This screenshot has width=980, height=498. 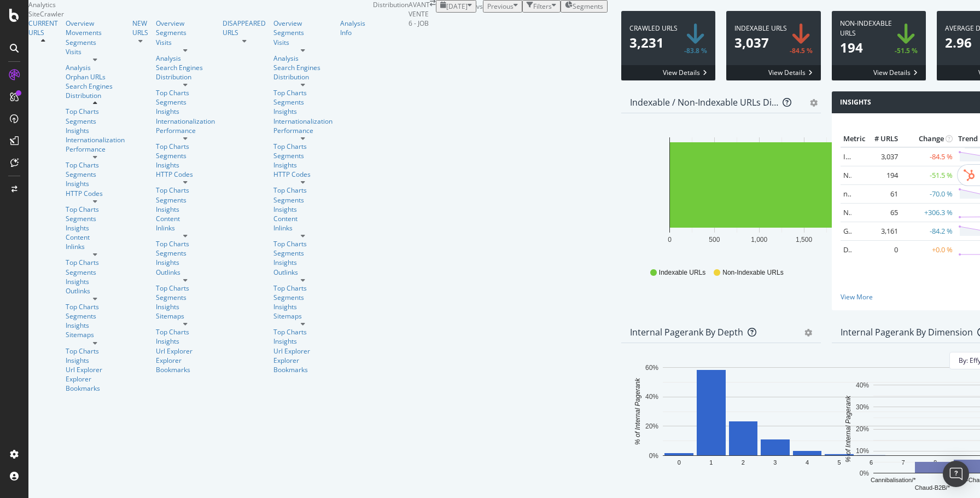 I want to click on div: Movements, so click(x=95, y=33).